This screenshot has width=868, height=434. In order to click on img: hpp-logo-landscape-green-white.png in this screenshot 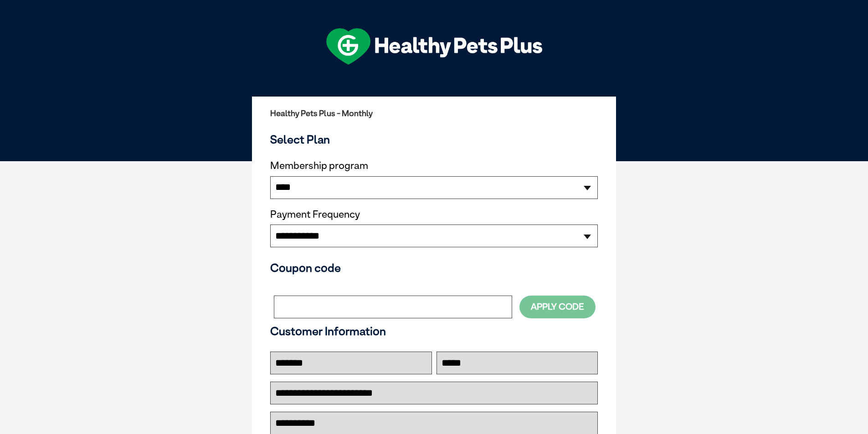, I will do `click(434, 46)`.